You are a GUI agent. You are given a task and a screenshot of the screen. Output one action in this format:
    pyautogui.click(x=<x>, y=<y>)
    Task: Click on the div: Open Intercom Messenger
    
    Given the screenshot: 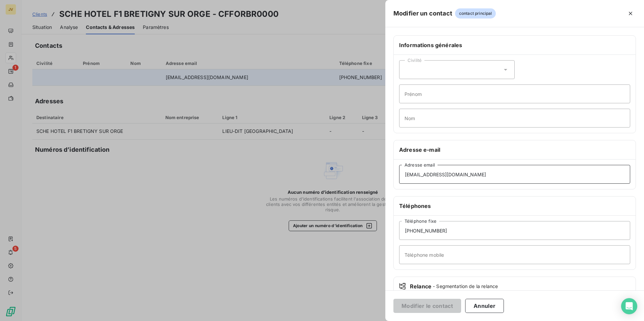 What is the action you would take?
    pyautogui.click(x=629, y=306)
    